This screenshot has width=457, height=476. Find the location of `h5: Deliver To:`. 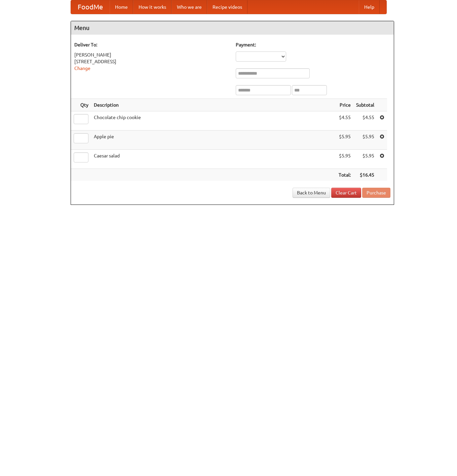

h5: Deliver To: is located at coordinates (151, 45).